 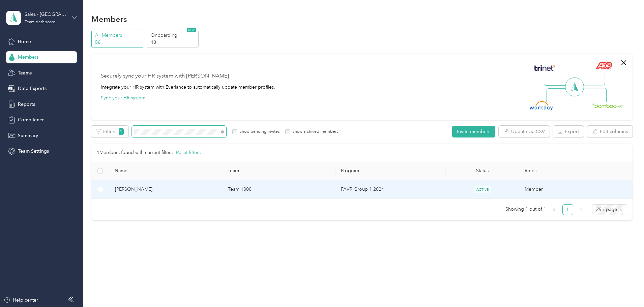 What do you see at coordinates (121, 131) in the screenshot?
I see `span: 1` at bounding box center [121, 131].